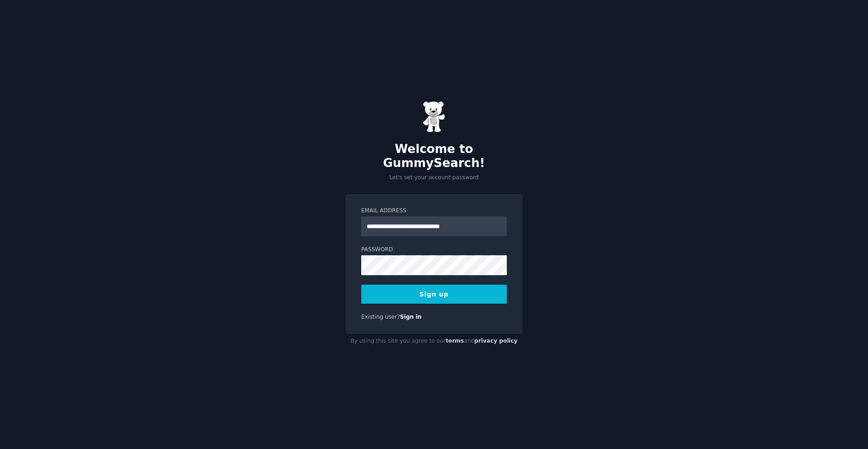 This screenshot has height=449, width=868. I want to click on a: privacy policy, so click(496, 341).